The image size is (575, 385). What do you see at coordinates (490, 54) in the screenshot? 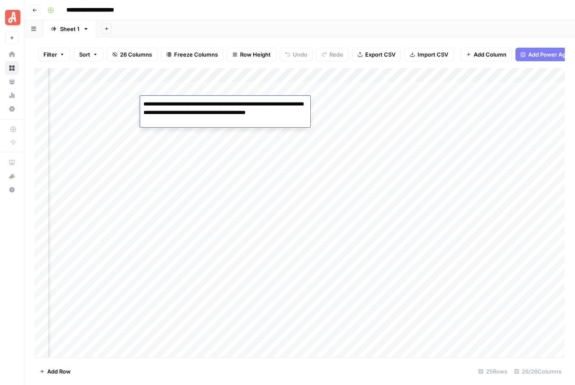
I see `span: Add Column` at bounding box center [490, 54].